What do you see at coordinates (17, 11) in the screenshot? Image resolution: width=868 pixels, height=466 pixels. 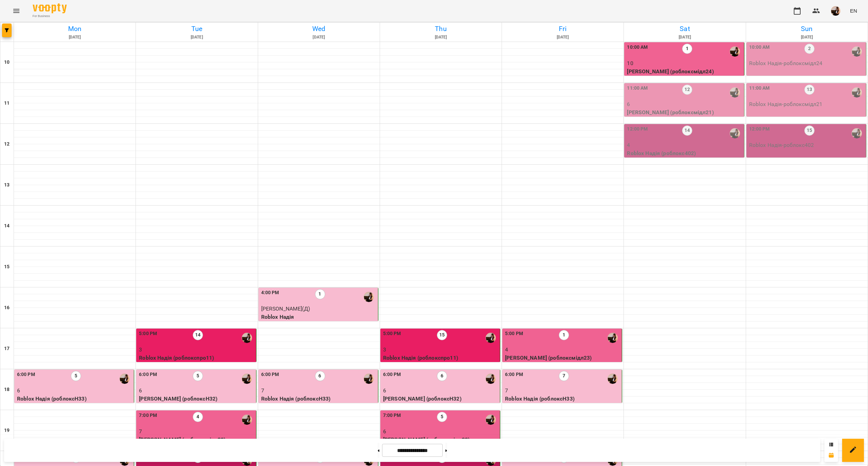 I see `button: Menu` at bounding box center [17, 11].